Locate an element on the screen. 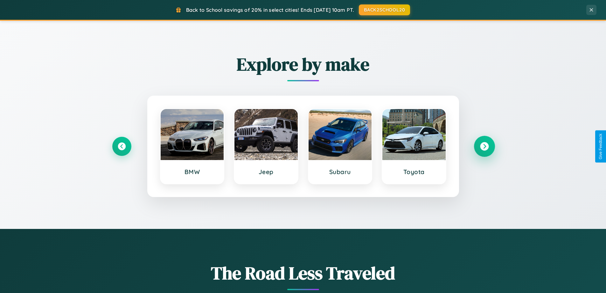 The height and width of the screenshot is (293, 606). h3: Subaru is located at coordinates (340, 172).